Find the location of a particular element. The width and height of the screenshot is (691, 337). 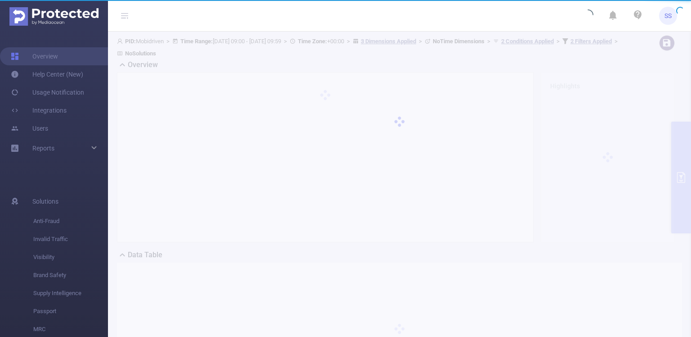

a: Usage Notification is located at coordinates (47, 92).